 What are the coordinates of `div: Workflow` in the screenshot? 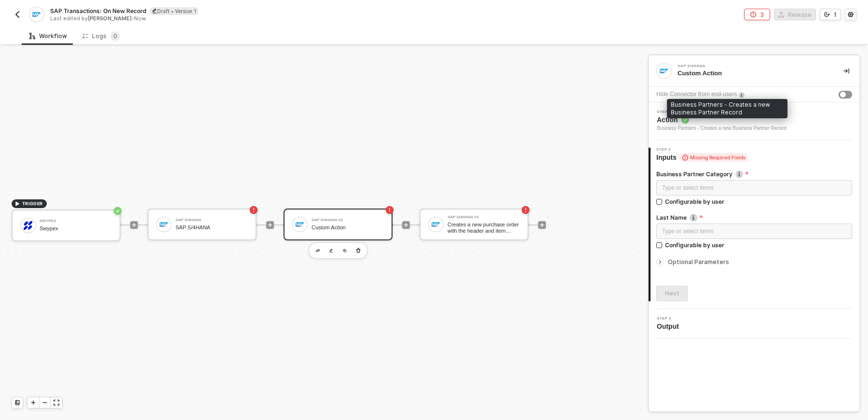 It's located at (48, 36).